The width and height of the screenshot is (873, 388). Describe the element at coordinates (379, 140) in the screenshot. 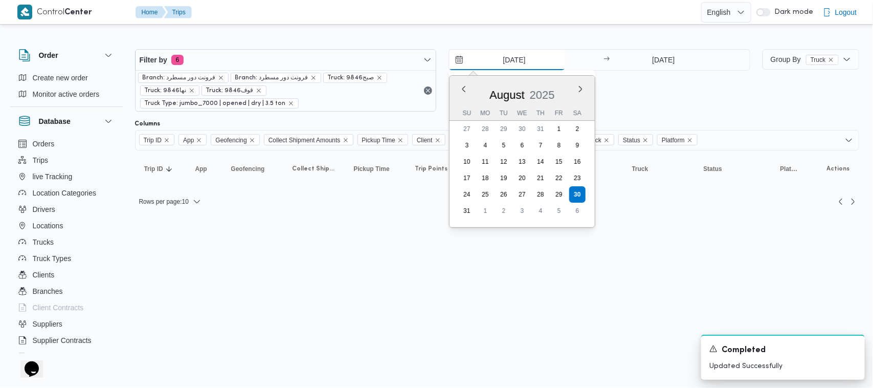

I see `span: Pickup Time` at that location.